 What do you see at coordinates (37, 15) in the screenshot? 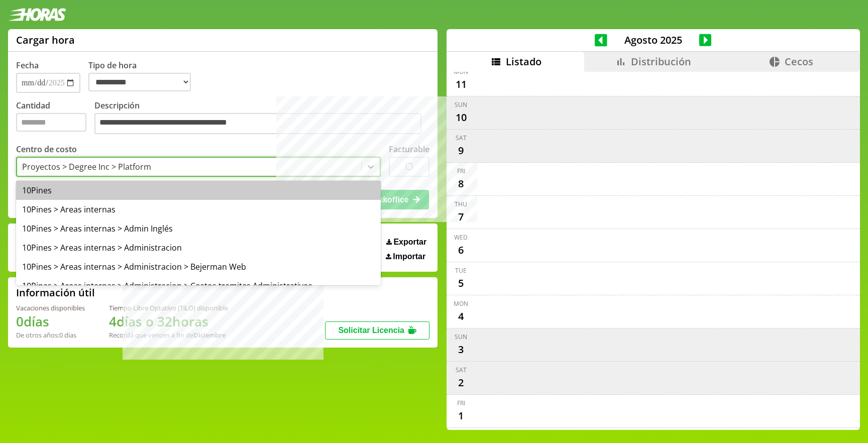
I see `img: logotipo` at bounding box center [37, 15].